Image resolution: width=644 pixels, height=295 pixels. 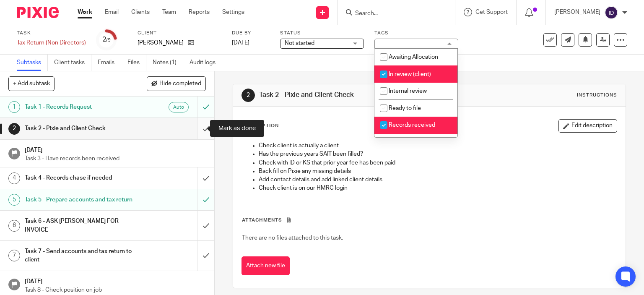 I want to click on button: + Add subtask, so click(x=32, y=84).